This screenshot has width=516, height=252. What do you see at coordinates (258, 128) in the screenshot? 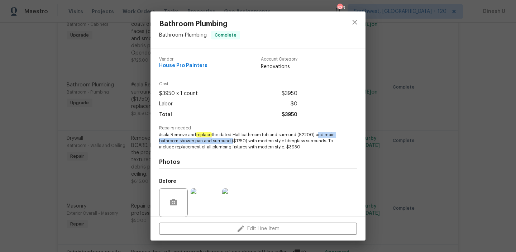
I see `span: Repairs needed` at bounding box center [258, 128].